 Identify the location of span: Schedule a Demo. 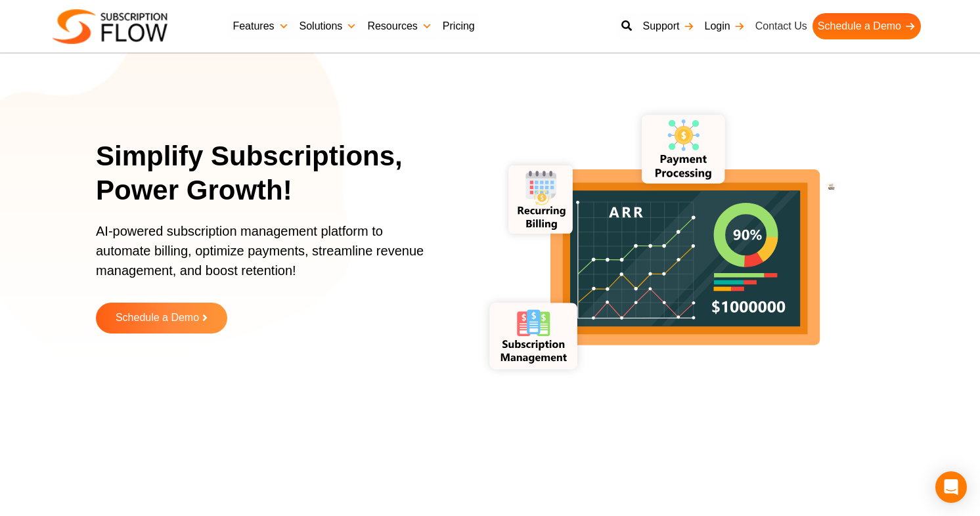
(157, 318).